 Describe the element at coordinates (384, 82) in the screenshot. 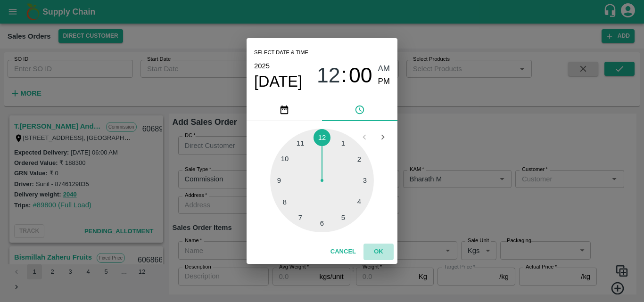

I see `span: PM` at that location.